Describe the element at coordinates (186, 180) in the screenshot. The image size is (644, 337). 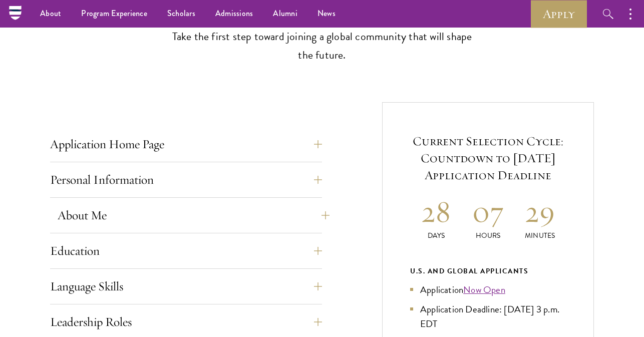
I see `button: Personal Information` at that location.